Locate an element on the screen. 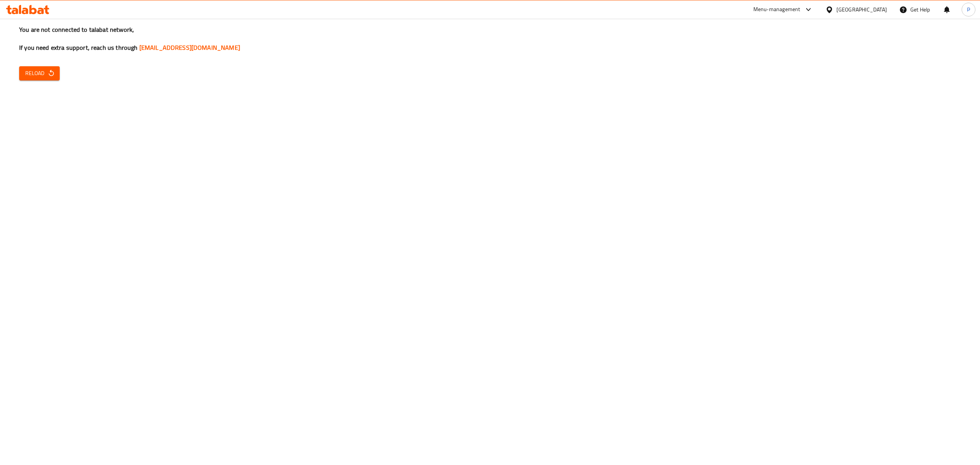 The height and width of the screenshot is (465, 980). span: P is located at coordinates (968, 10).